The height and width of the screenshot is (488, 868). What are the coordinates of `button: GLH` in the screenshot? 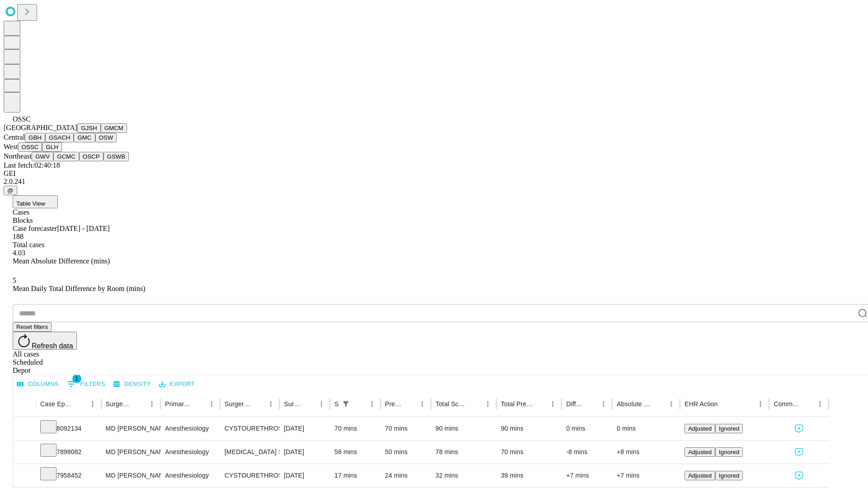 It's located at (51, 147).